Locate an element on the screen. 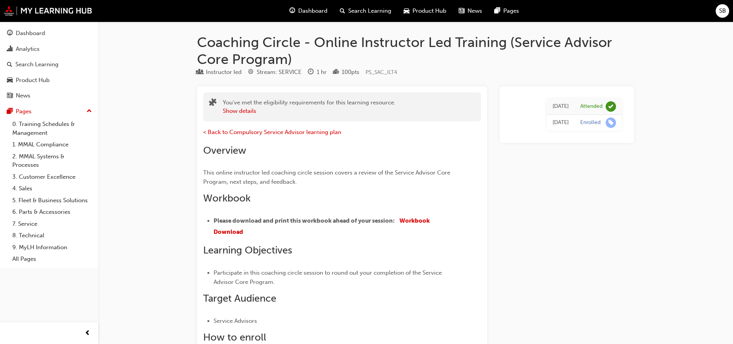 Image resolution: width=733 pixels, height=344 pixels. a: Product Hub is located at coordinates (49, 80).